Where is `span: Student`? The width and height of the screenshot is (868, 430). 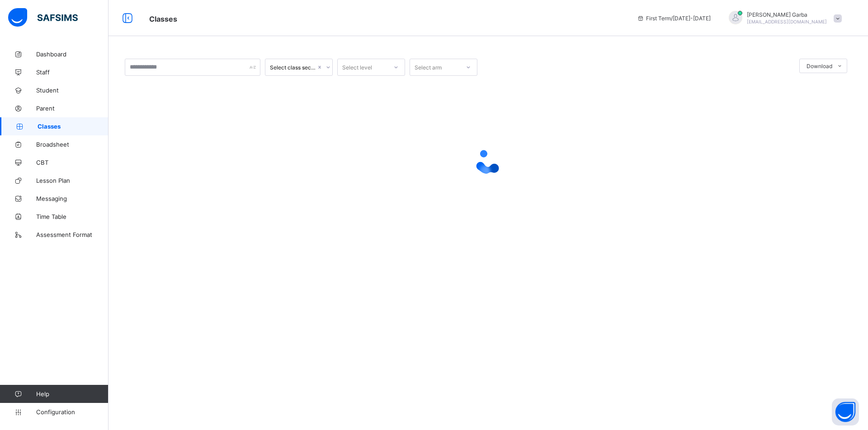
span: Student is located at coordinates (72, 90).